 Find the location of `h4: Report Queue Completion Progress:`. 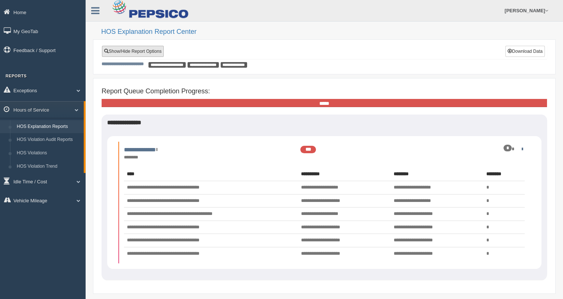

h4: Report Queue Completion Progress: is located at coordinates (324, 92).